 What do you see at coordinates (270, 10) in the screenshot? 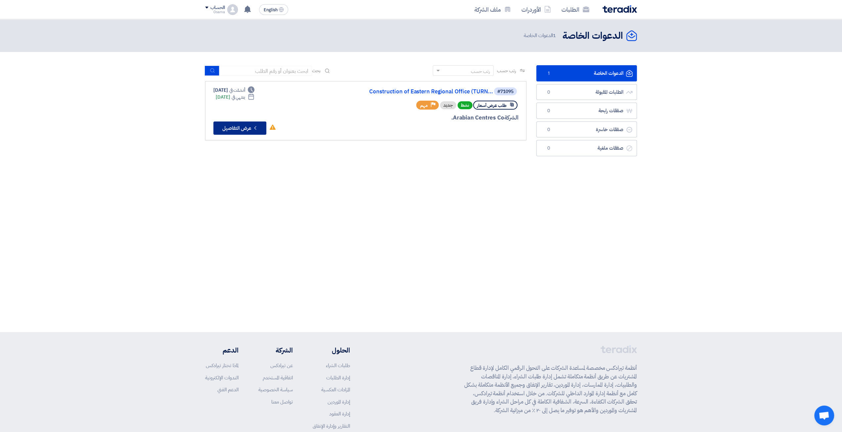
I see `span: English` at bounding box center [270, 10].